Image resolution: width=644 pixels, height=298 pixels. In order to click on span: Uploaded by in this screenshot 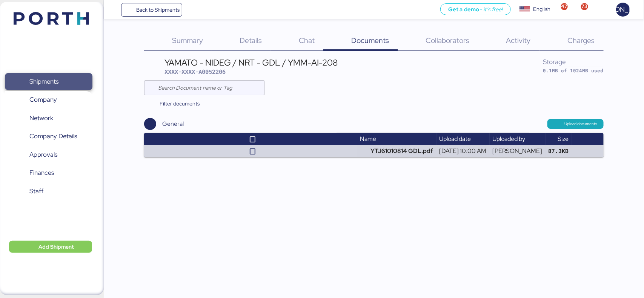, I will do `click(509, 139)`.